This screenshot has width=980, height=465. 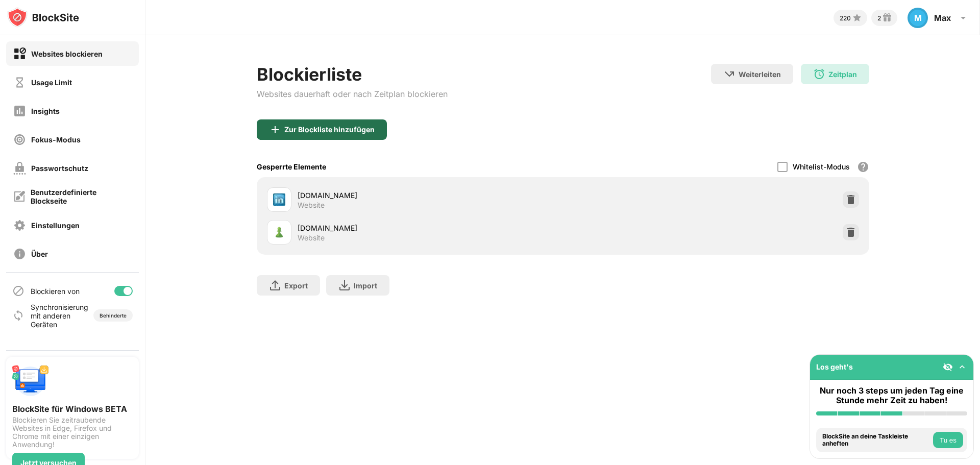 What do you see at coordinates (352, 94) in the screenshot?
I see `div: Websites dauerhaft oder nach Zeitplan blockieren` at bounding box center [352, 94].